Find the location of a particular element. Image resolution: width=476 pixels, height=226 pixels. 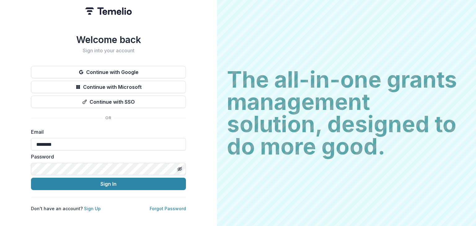

h1: Welcome back is located at coordinates (108, 40).